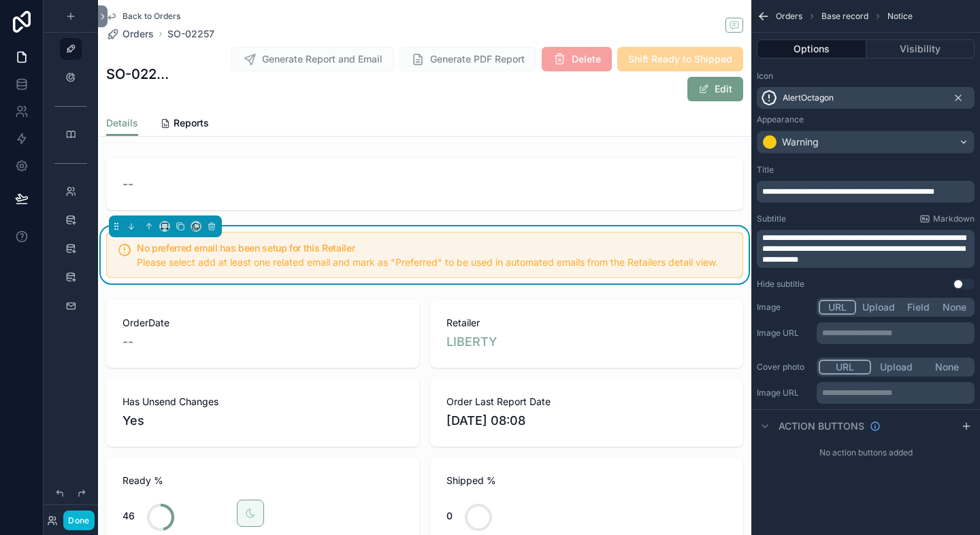 The height and width of the screenshot is (535, 980). What do you see at coordinates (191, 123) in the screenshot?
I see `span: Reports` at bounding box center [191, 123].